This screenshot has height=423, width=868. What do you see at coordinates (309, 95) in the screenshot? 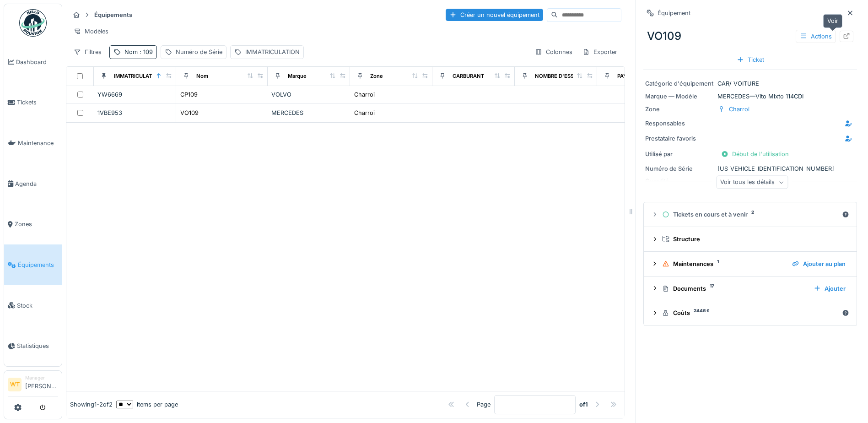
I see `div: VOLVO` at bounding box center [309, 95].